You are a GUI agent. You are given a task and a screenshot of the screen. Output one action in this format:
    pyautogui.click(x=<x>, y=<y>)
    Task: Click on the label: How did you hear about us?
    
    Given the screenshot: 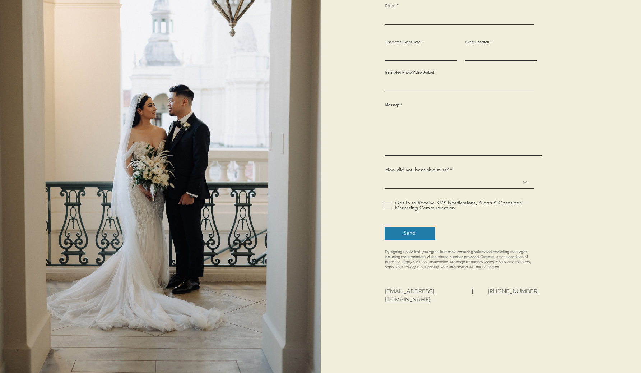 What is the action you would take?
    pyautogui.click(x=459, y=169)
    